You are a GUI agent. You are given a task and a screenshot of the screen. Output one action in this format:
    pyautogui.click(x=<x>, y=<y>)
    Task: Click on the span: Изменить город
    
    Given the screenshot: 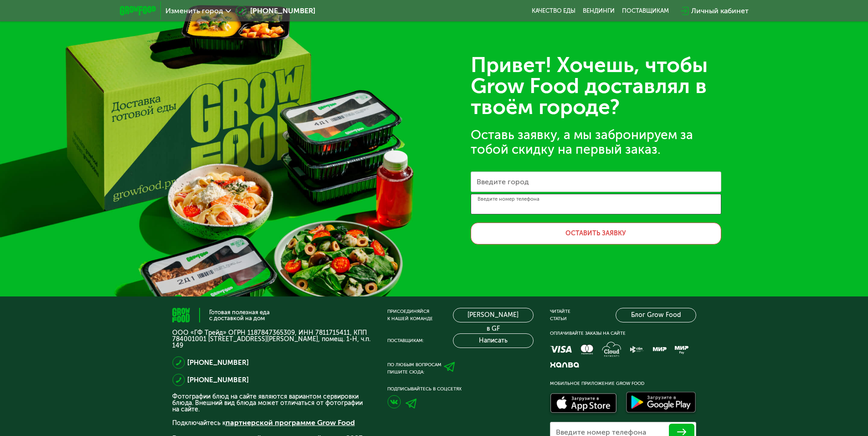 What is the action you would take?
    pyautogui.click(x=195, y=11)
    